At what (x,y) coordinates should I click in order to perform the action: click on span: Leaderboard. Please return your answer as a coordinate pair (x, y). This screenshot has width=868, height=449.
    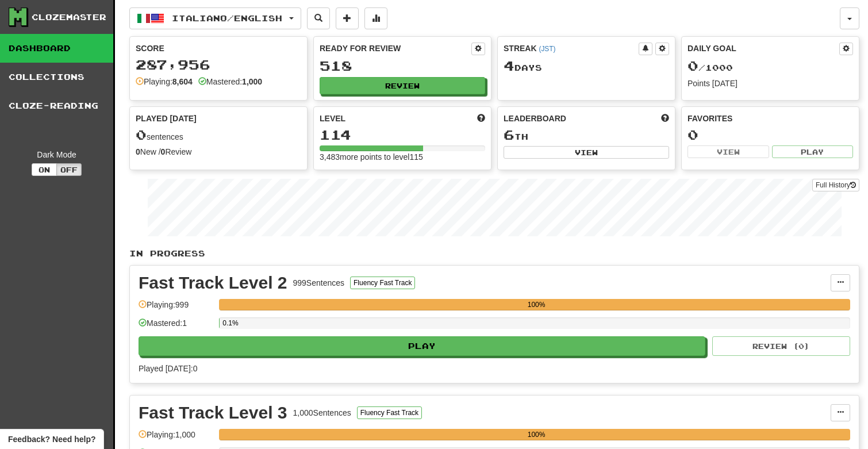
    Looking at the image, I should click on (535, 118).